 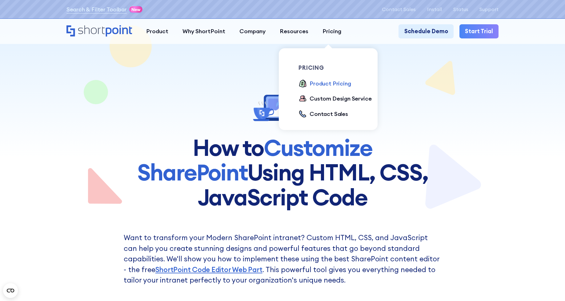 What do you see at coordinates (335, 99) in the screenshot?
I see `a: Custom Design Service` at bounding box center [335, 99].